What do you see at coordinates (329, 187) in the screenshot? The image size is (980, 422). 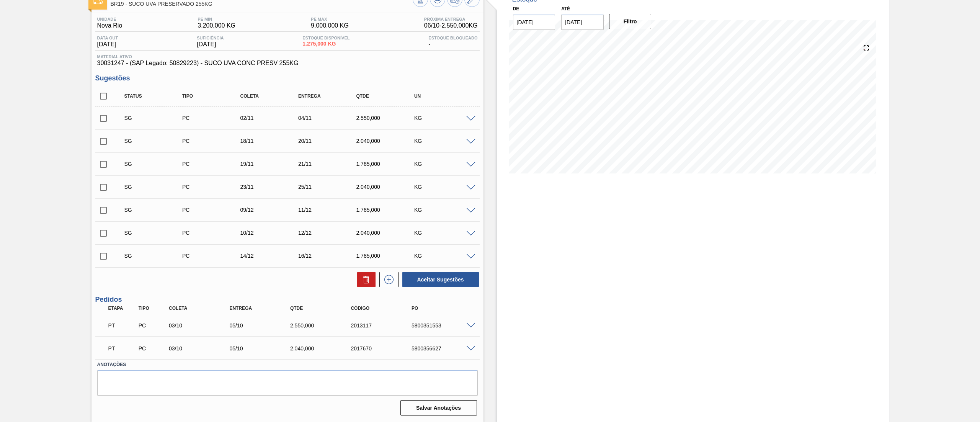 I see `div: 25/11/2025` at bounding box center [329, 187].